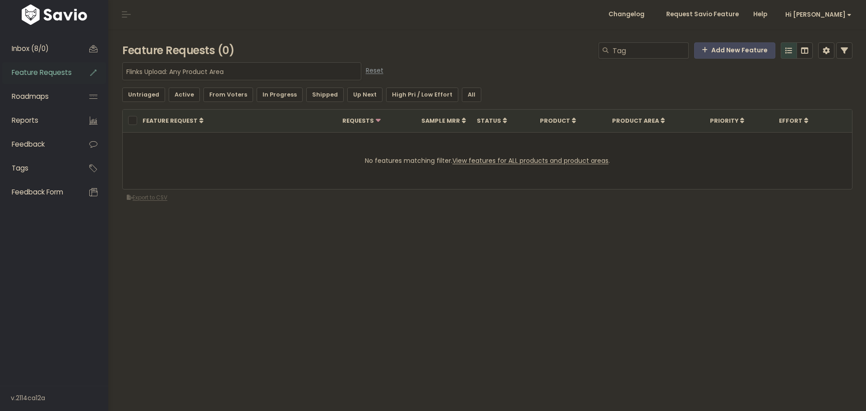 The width and height of the screenshot is (866, 411). I want to click on span: Status, so click(489, 120).